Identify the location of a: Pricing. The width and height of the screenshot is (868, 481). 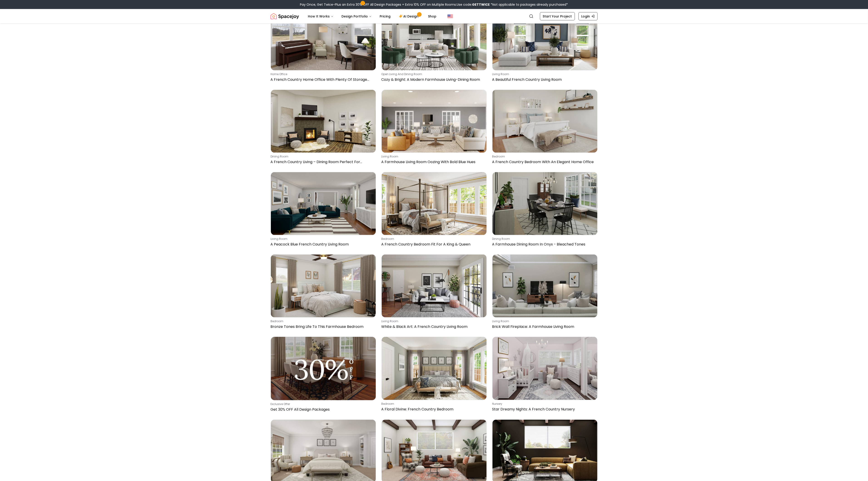
(385, 16).